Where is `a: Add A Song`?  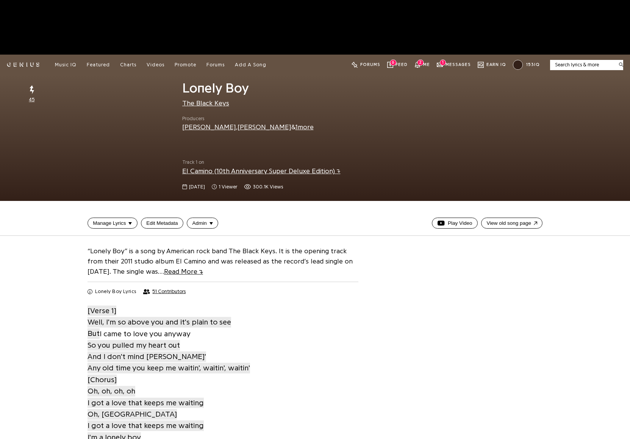
a: Add A Song is located at coordinates (250, 65).